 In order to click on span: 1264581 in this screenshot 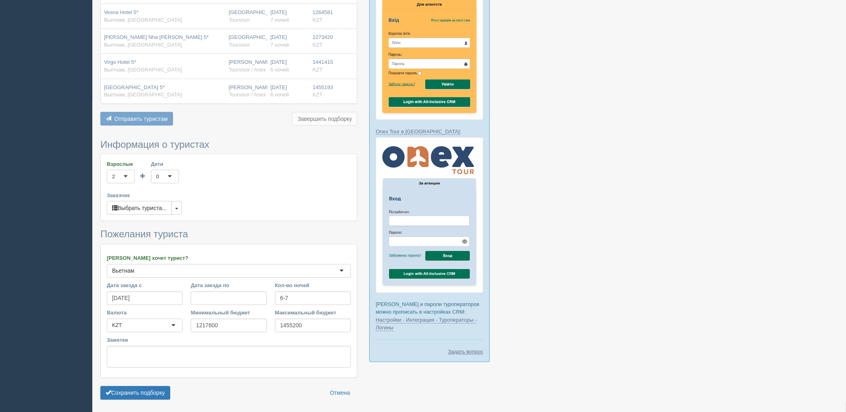, I will do `click(323, 12)`.